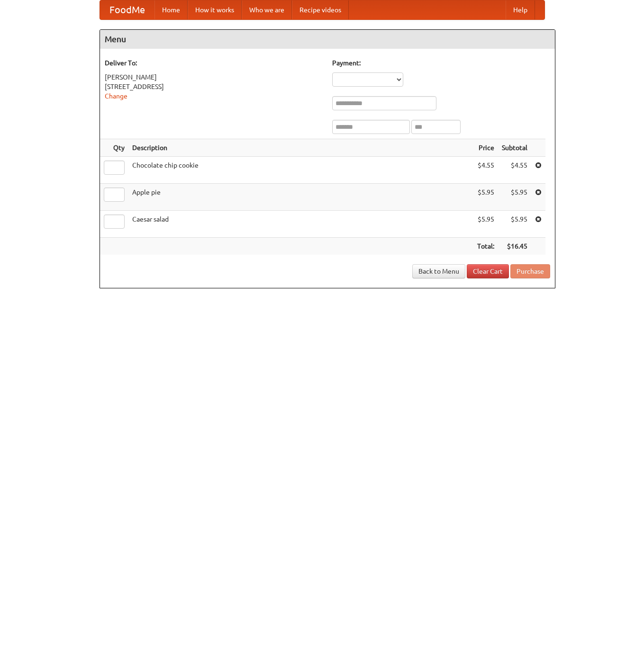 This screenshot has height=670, width=644. I want to click on th: Description, so click(301, 148).